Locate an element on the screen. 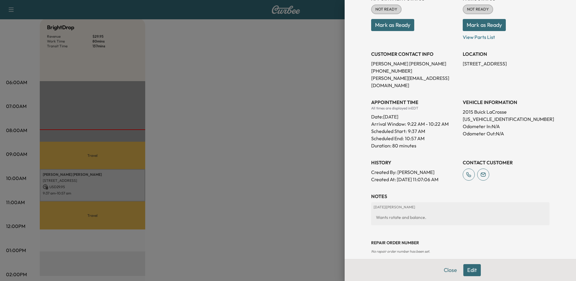  span: 9:22 AM - 10:22 AM is located at coordinates (428, 124).